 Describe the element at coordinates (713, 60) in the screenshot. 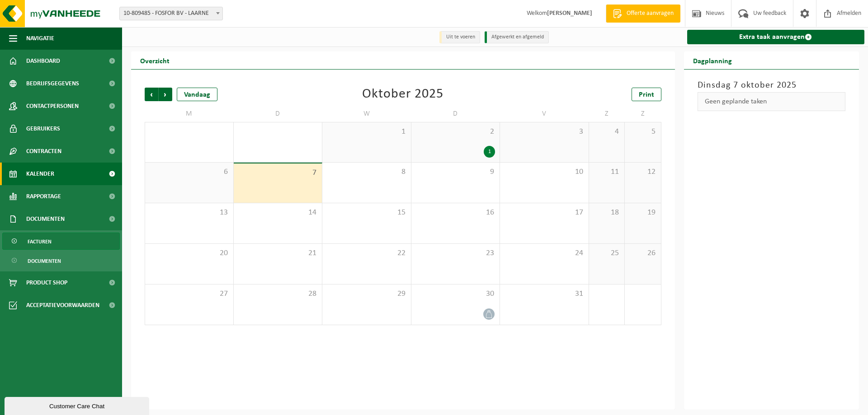

I see `h2: Dagplanning` at that location.